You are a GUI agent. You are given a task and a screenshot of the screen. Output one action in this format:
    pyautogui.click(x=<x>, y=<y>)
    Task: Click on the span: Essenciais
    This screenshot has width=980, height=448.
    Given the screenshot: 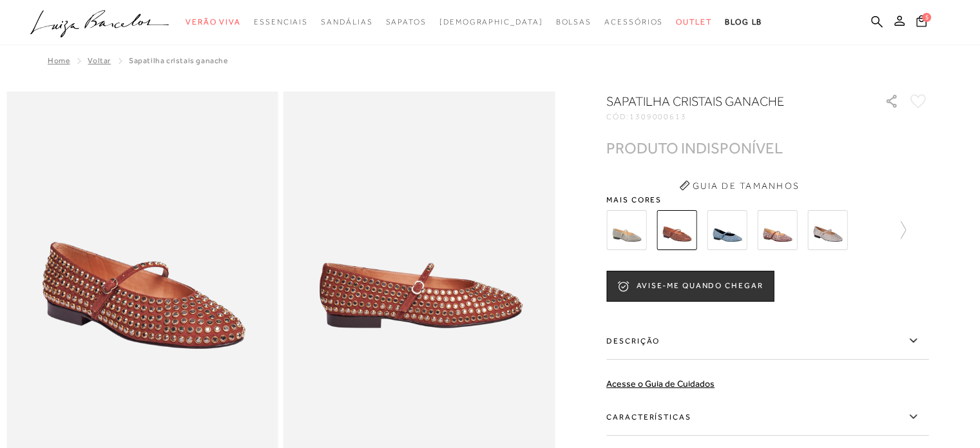 What is the action you would take?
    pyautogui.click(x=281, y=22)
    